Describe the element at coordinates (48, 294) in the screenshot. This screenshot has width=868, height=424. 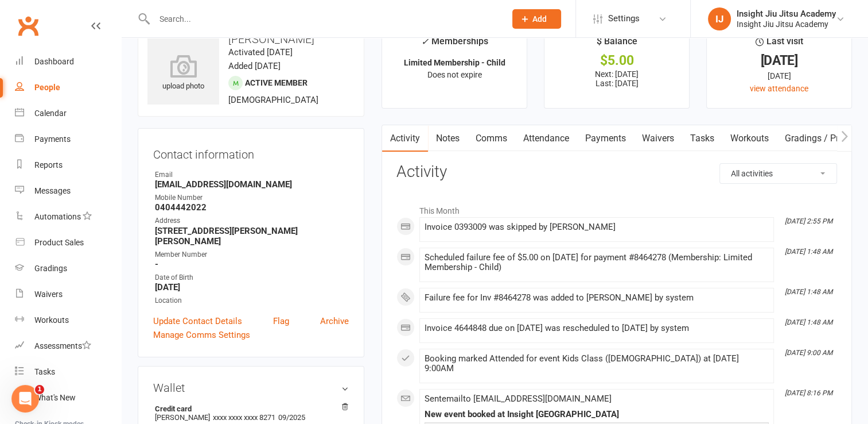
I see `div: Waivers` at that location.